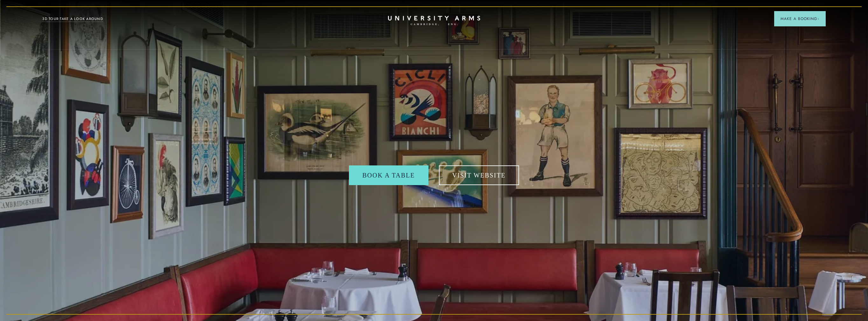 The image size is (868, 321). I want to click on button: Make a BookingArrow icon, so click(800, 19).